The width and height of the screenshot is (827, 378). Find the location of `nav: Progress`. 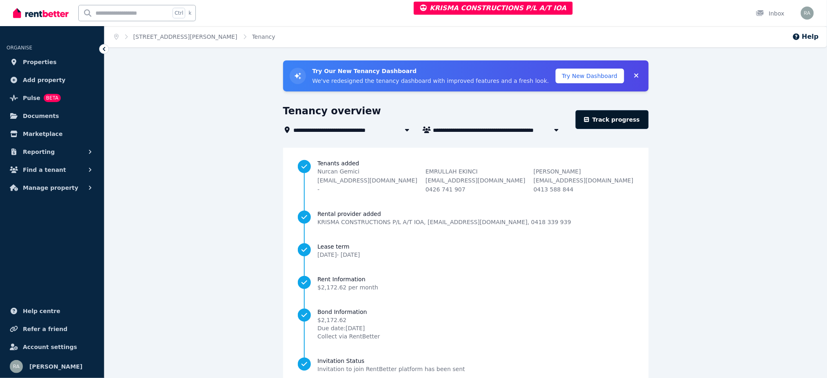

nav: Progress is located at coordinates (465, 266).